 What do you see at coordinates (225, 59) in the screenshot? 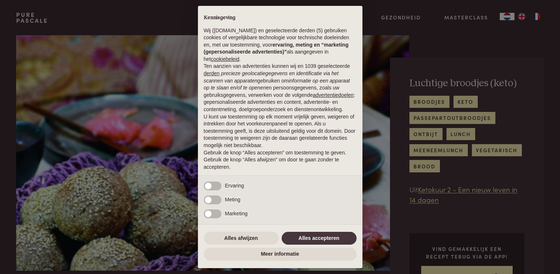
I see `a: cookiebeleid` at bounding box center [225, 59].